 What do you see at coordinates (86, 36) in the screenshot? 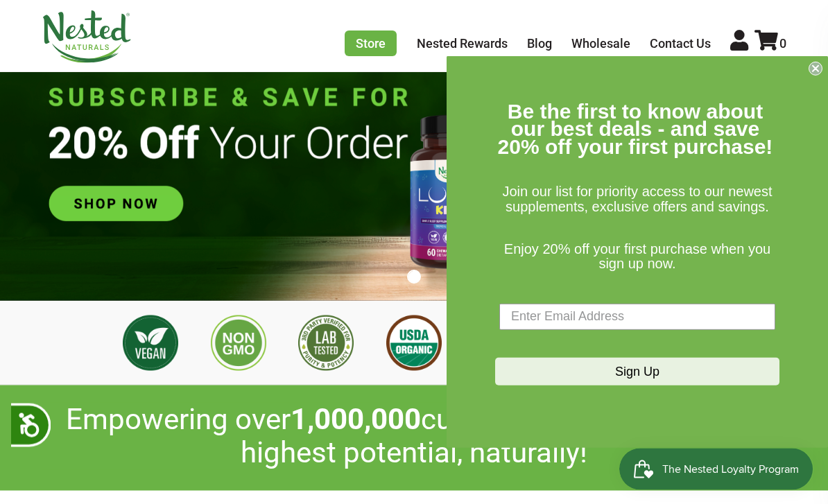
I see `img: Nested Naturals` at bounding box center [86, 36].